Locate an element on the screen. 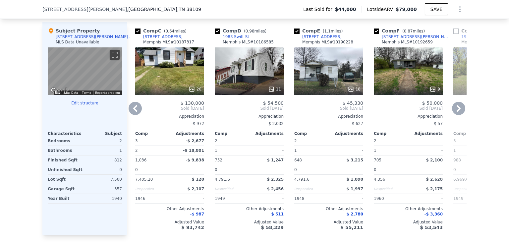 The width and height of the screenshot is (509, 242). span: Lotside ARV is located at coordinates (381, 9).